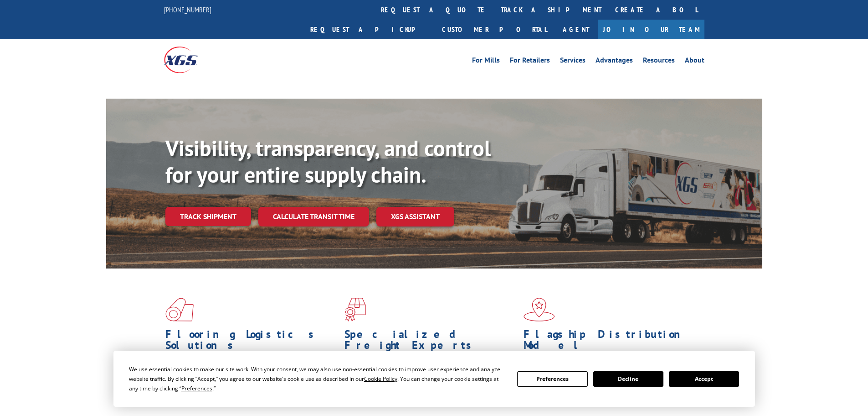  What do you see at coordinates (704, 379) in the screenshot?
I see `button: Accept` at bounding box center [704, 379].